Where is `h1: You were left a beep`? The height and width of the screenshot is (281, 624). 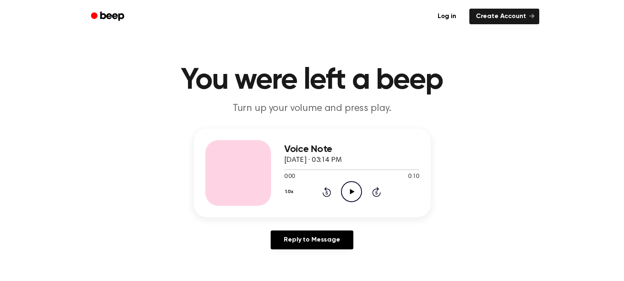 h1: You were left a beep is located at coordinates (312, 81).